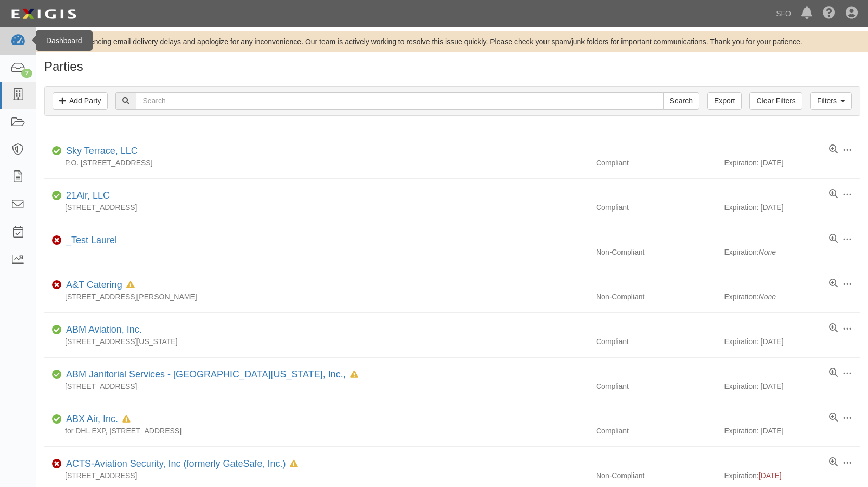 This screenshot has height=487, width=868. I want to click on img: logo-5460c22ac91f19d4615b14bd174203de0afe785f0fc80cf4dbbc73dc1793850b.png, so click(44, 14).